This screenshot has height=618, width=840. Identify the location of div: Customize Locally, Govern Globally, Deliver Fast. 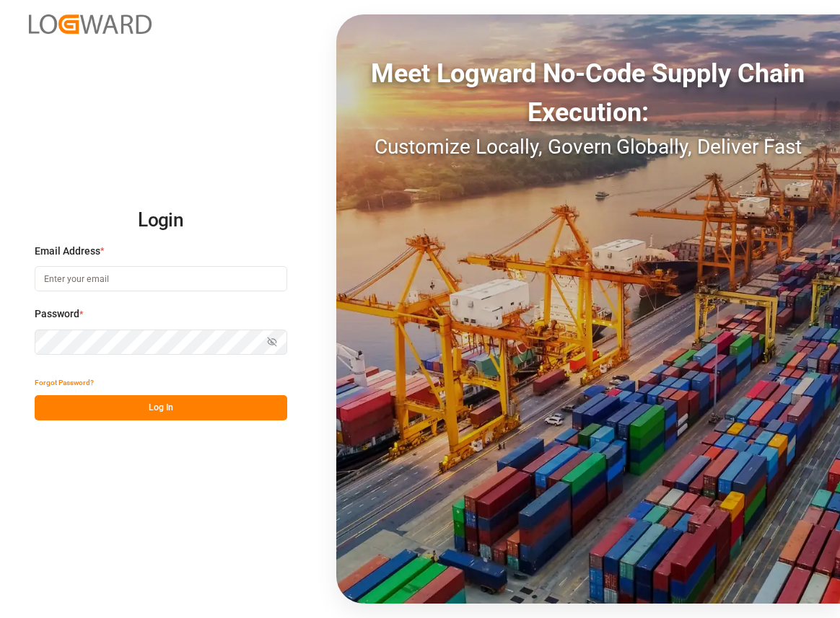
(588, 148).